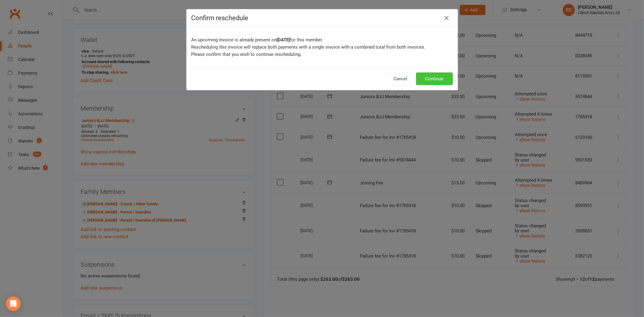 The height and width of the screenshot is (317, 644). I want to click on button: Continue, so click(434, 79).